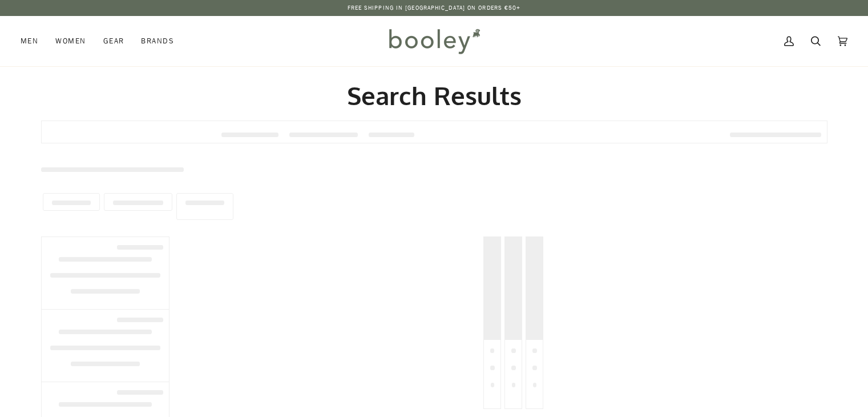 Image resolution: width=868 pixels, height=417 pixels. I want to click on div: Men, so click(34, 41).